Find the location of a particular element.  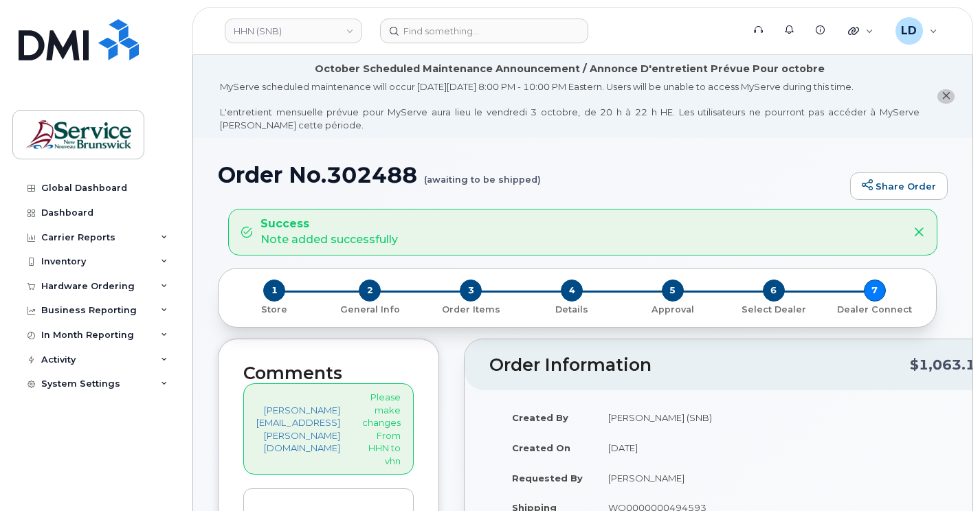

h2: Comments is located at coordinates (329, 374).